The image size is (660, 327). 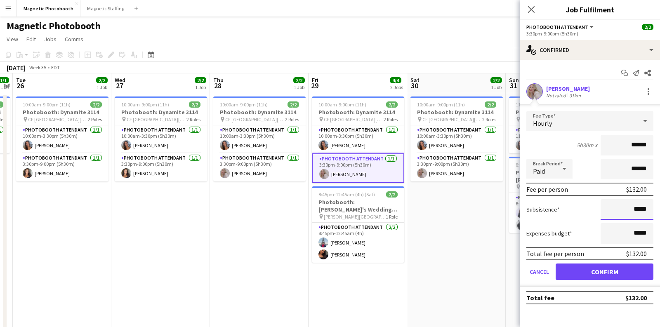 I want to click on a: View, so click(x=12, y=39).